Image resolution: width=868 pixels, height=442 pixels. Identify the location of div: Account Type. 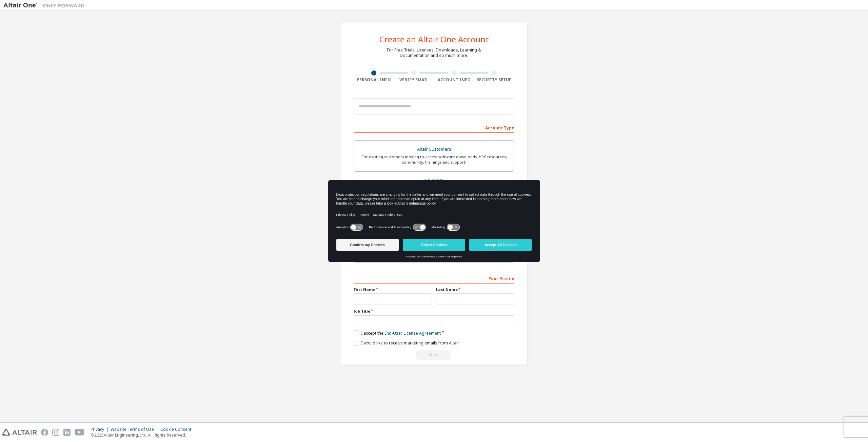
(434, 127).